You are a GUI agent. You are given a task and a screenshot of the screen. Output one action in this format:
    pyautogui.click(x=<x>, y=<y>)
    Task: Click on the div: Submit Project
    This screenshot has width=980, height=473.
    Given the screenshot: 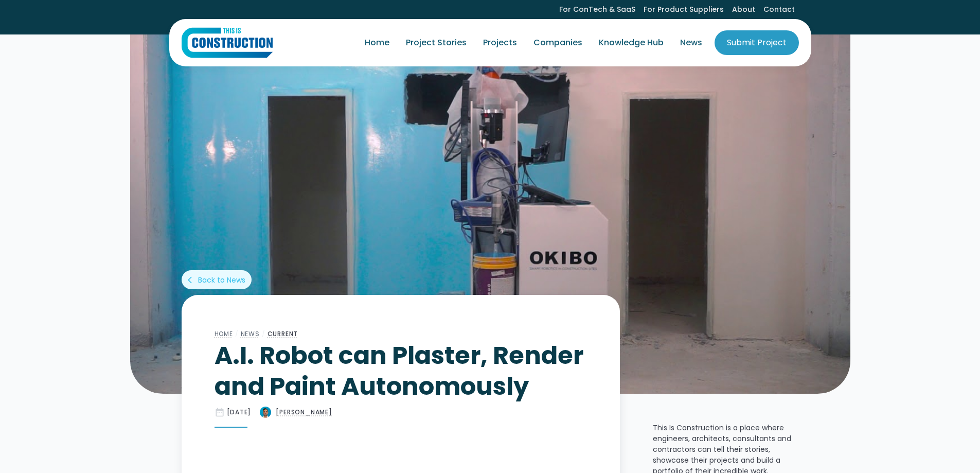 What is the action you would take?
    pyautogui.click(x=756, y=43)
    